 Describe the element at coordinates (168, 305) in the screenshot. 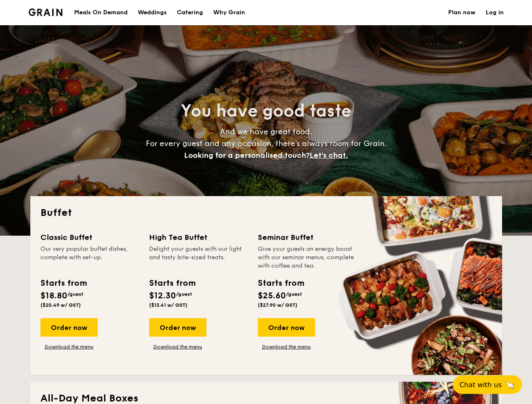

I see `span: ($13.41 w/ GST)` at that location.